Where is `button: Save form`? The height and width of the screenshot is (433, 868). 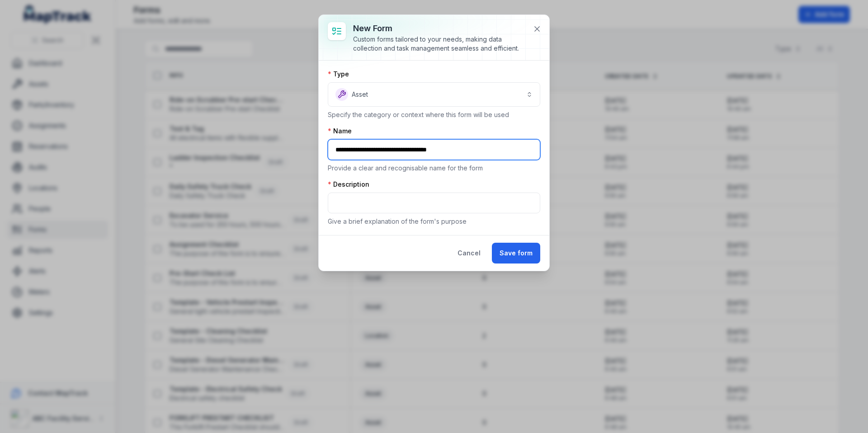 button: Save form is located at coordinates (516, 253).